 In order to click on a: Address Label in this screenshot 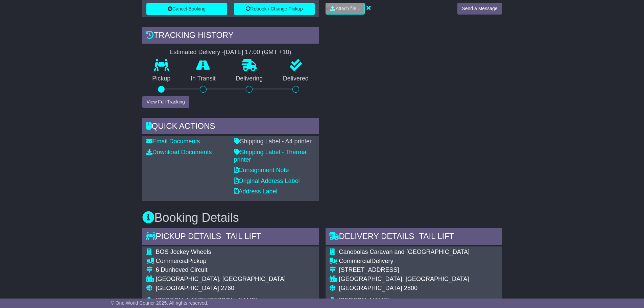, I will do `click(256, 192)`.